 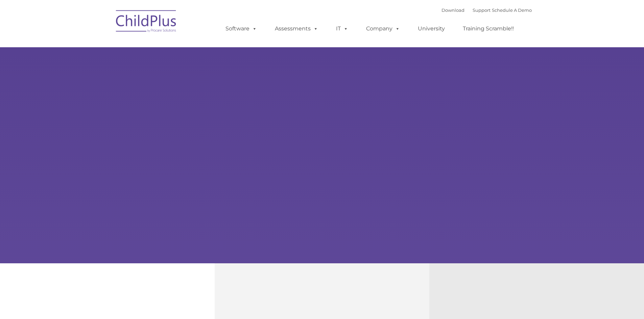 What do you see at coordinates (453, 10) in the screenshot?
I see `a: Download` at bounding box center [453, 10].